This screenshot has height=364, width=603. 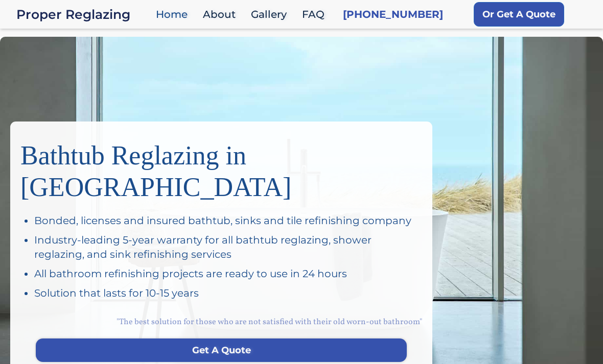 I want to click on a: Or Get A Quote, so click(x=519, y=14).